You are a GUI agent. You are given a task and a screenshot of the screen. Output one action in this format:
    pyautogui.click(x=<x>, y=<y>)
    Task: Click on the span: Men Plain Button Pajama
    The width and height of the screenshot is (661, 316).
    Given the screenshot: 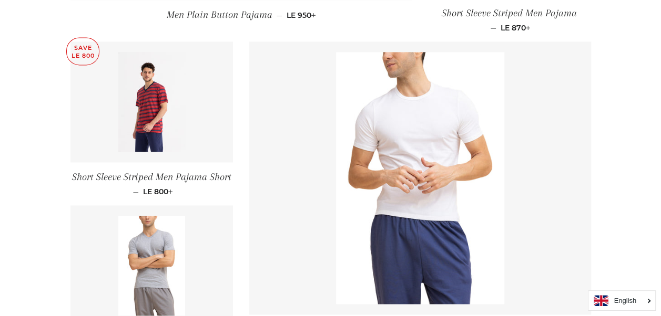 What is the action you would take?
    pyautogui.click(x=219, y=15)
    